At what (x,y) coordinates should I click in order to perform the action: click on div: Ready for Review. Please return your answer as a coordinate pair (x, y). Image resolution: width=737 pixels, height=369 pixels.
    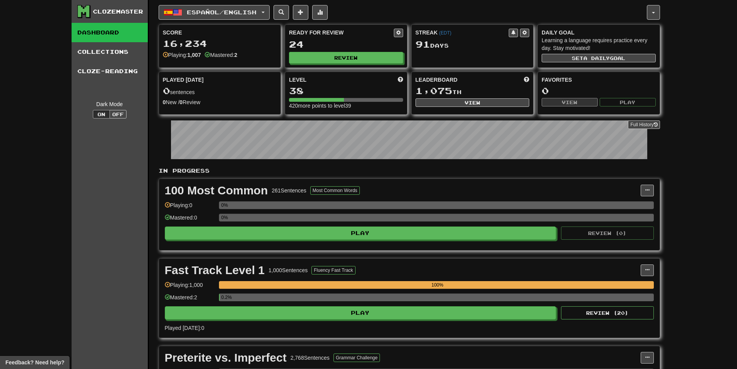
    Looking at the image, I should click on (341, 32).